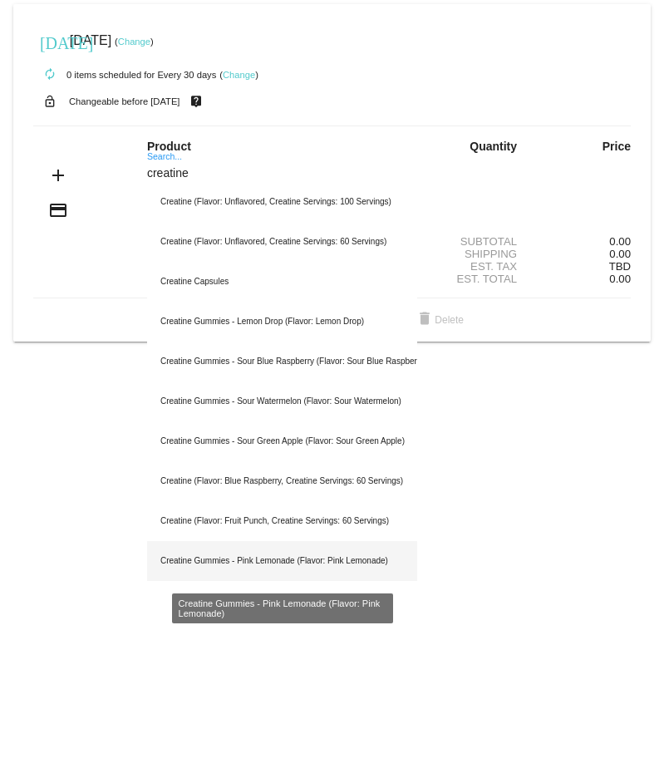 The image size is (664, 758). What do you see at coordinates (58, 210) in the screenshot?
I see `mat-icon: credit_card` at bounding box center [58, 210].